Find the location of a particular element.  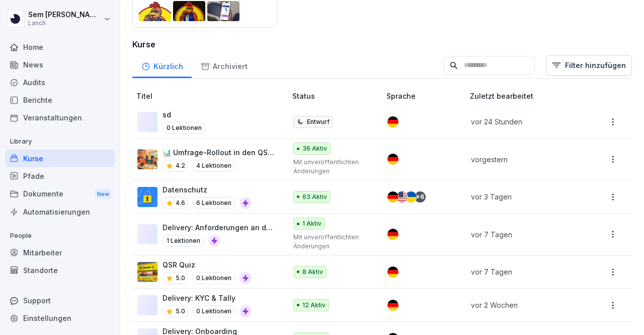

p: 36 Aktiv is located at coordinates (315, 149).